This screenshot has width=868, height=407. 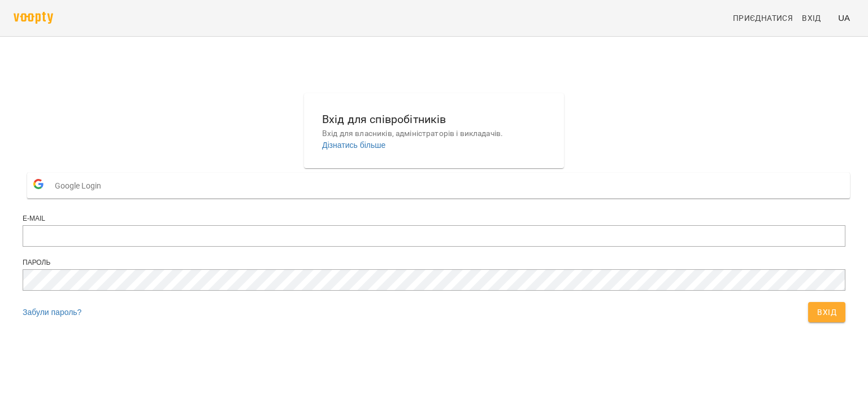 I want to click on div: Пароль, so click(x=434, y=263).